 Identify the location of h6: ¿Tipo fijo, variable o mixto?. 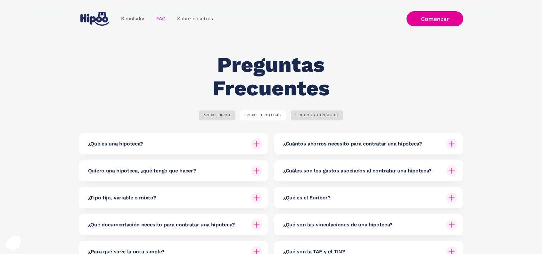
(122, 197).